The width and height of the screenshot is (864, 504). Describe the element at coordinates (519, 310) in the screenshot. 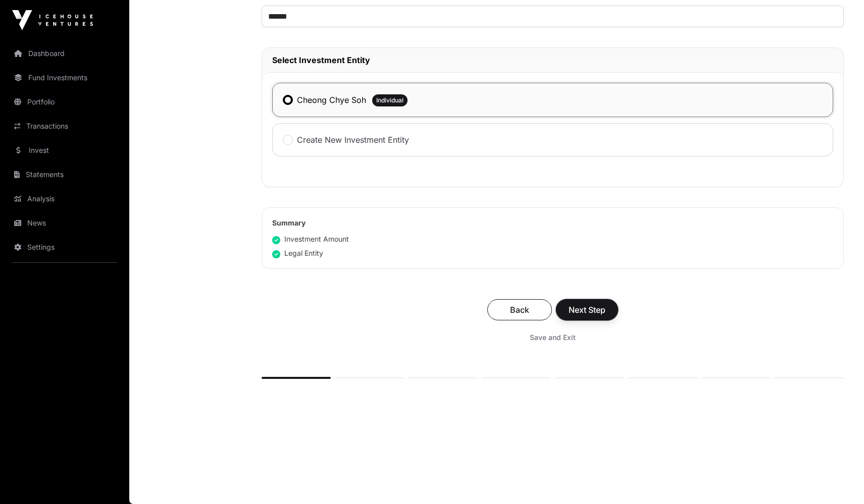

I see `a: Back` at that location.